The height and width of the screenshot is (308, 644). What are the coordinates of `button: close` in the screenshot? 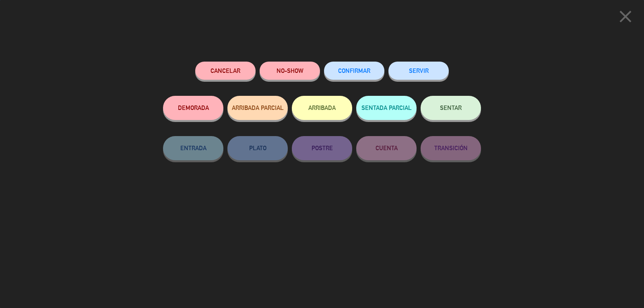 It's located at (626, 18).